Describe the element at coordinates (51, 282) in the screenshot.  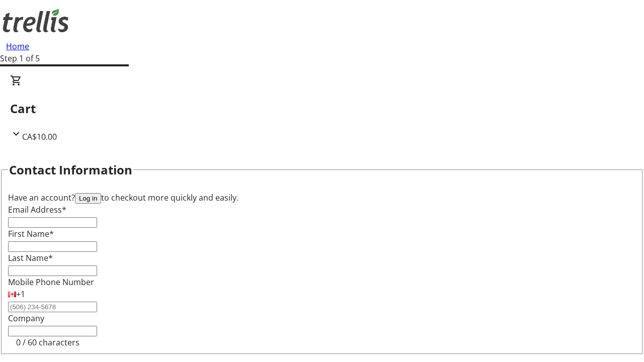
I see `label: Mobile Phone Number` at that location.